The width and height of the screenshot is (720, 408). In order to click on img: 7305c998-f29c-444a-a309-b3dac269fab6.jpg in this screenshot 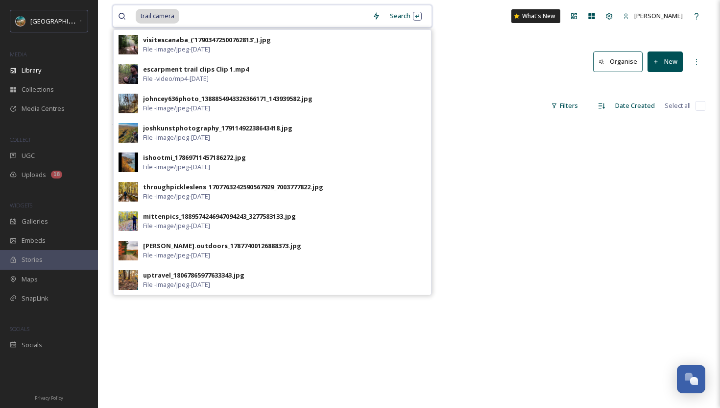, I will do `click(128, 162)`.